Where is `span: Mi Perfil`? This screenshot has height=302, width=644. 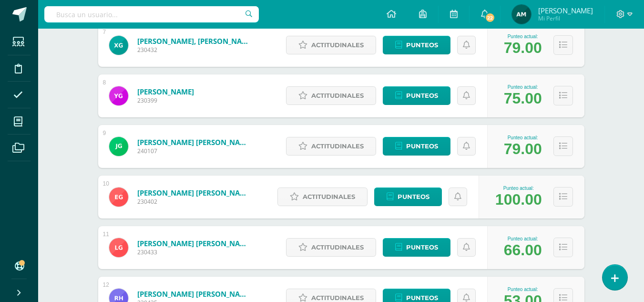 span: Mi Perfil is located at coordinates (565, 18).